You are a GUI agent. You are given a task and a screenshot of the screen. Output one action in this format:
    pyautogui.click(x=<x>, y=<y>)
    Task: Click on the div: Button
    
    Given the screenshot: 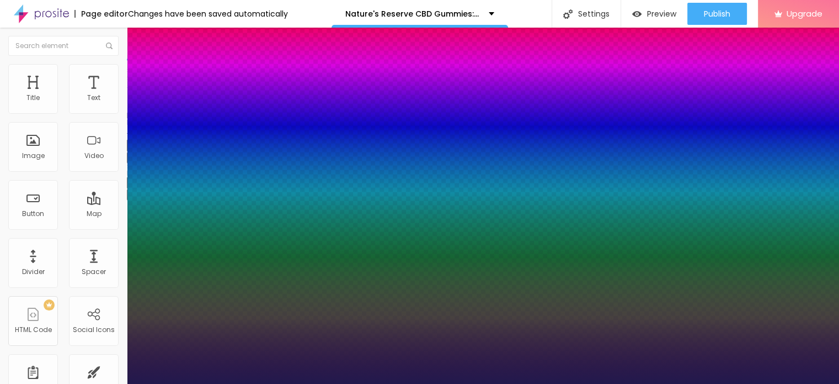 What is the action you would take?
    pyautogui.click(x=33, y=214)
    